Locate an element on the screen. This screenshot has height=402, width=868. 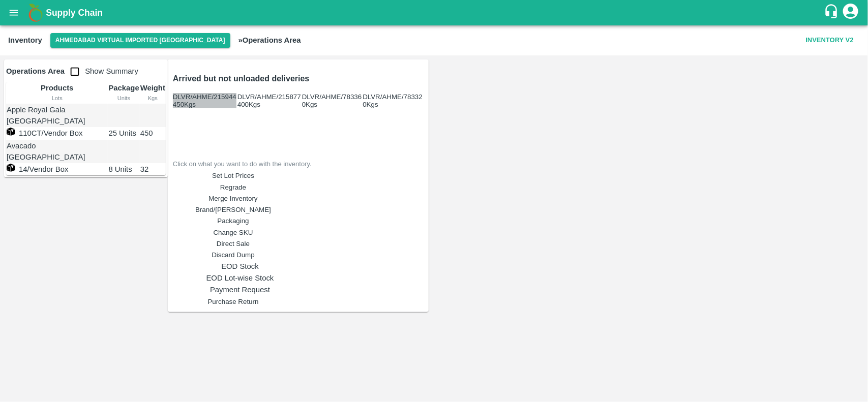
div: Units is located at coordinates (124, 98).